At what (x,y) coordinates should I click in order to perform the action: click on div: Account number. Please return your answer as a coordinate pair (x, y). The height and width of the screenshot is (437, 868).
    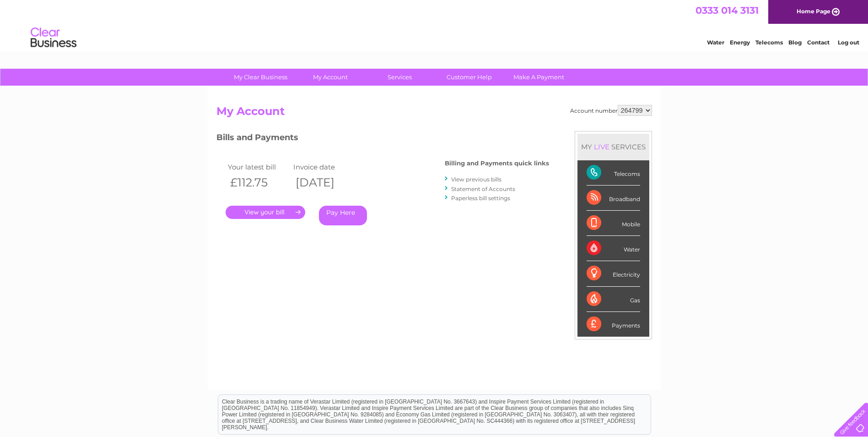
    Looking at the image, I should click on (611, 110).